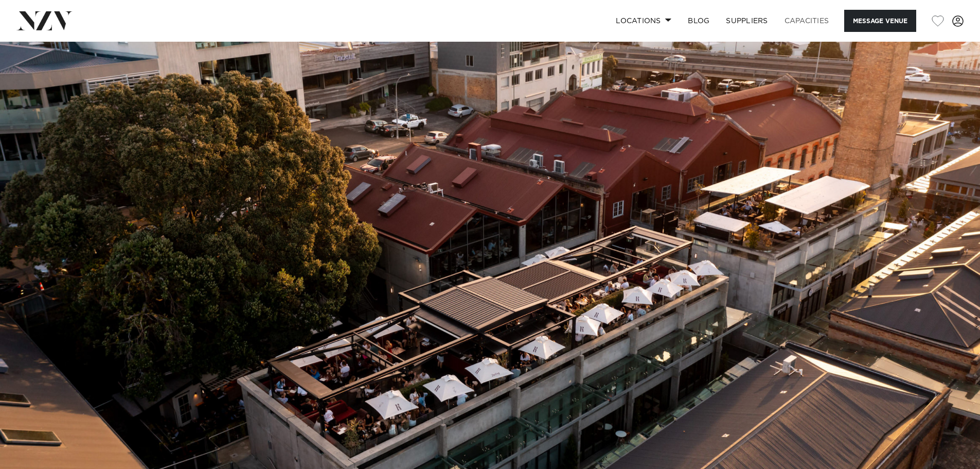 The height and width of the screenshot is (469, 980). What do you see at coordinates (45, 21) in the screenshot?
I see `img: nzv-logo.png` at bounding box center [45, 21].